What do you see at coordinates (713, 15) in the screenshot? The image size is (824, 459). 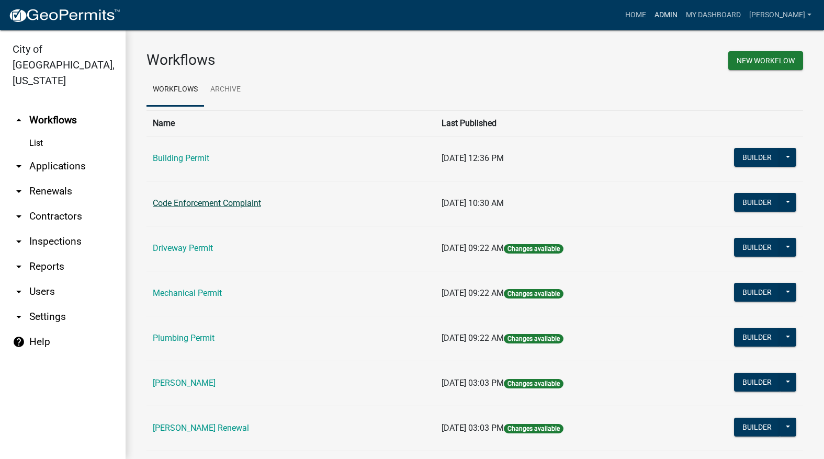 I see `a: My Dashboard` at bounding box center [713, 15].